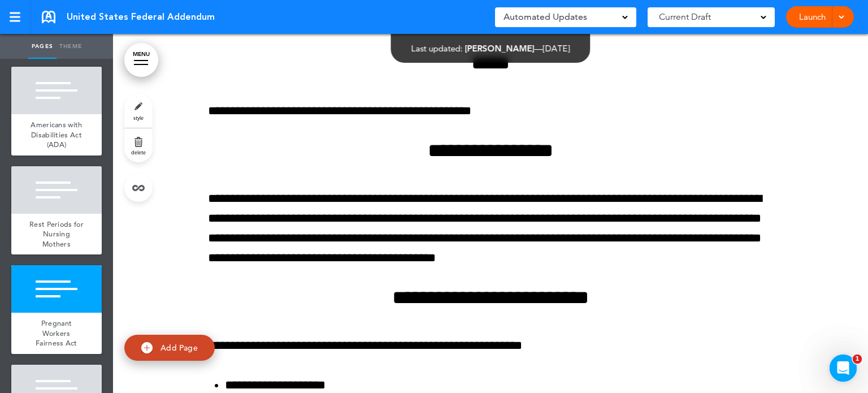 The image size is (868, 393). Describe the element at coordinates (42, 46) in the screenshot. I see `a: Pages` at that location.